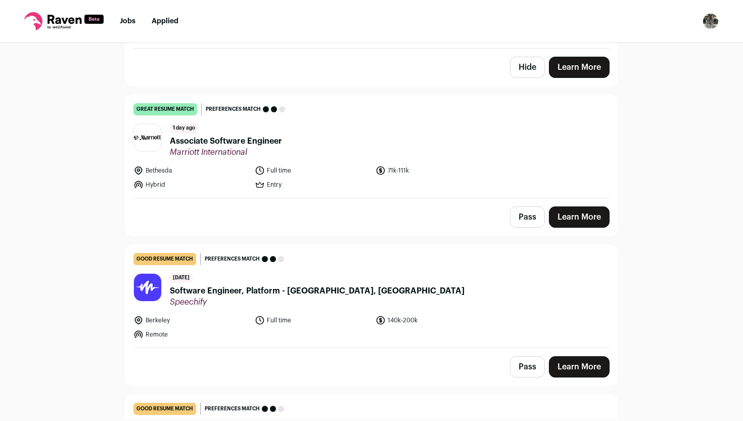  Describe the element at coordinates (165, 109) in the screenshot. I see `div: great resume match` at that location.